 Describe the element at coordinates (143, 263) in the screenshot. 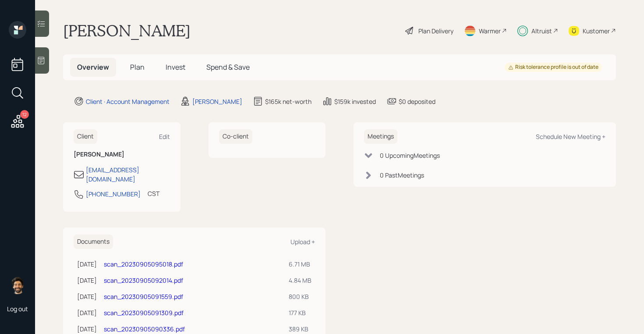

I see `a: scan_20230905095018.pdf` at that location.